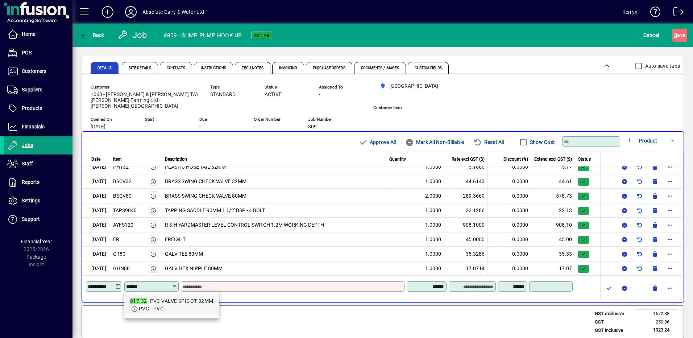 The height and width of the screenshot is (338, 693). What do you see at coordinates (131, 12) in the screenshot?
I see `button: Profile` at bounding box center [131, 12].